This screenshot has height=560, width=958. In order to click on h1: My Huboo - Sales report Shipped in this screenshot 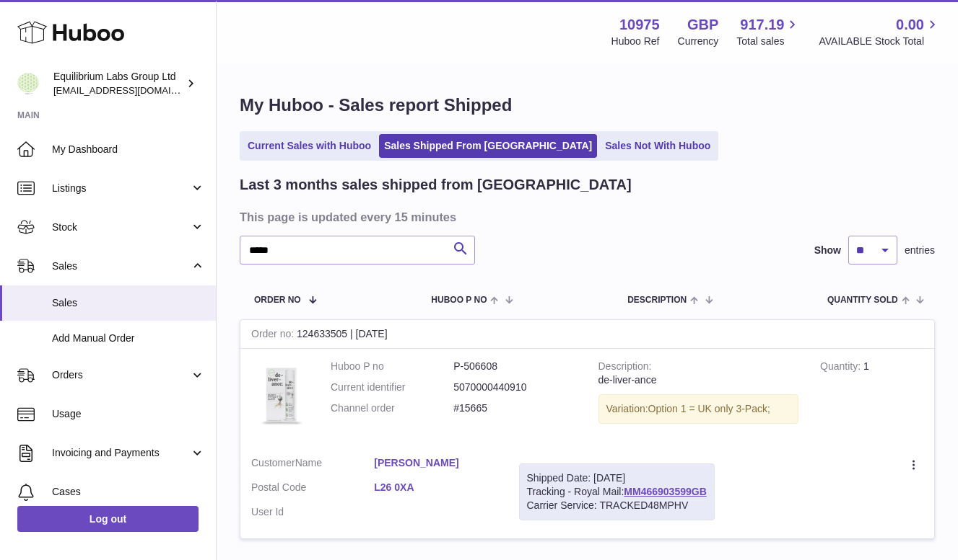, I will do `click(587, 106)`.